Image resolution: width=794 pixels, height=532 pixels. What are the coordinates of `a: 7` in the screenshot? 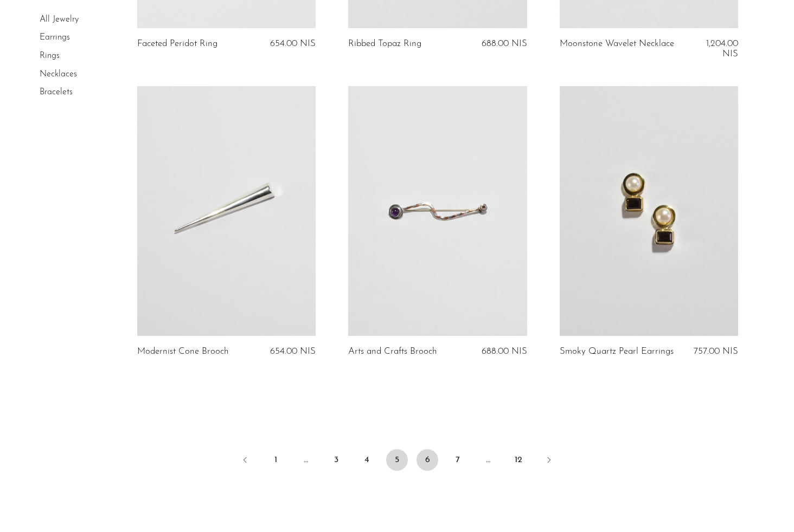 It's located at (458, 461).